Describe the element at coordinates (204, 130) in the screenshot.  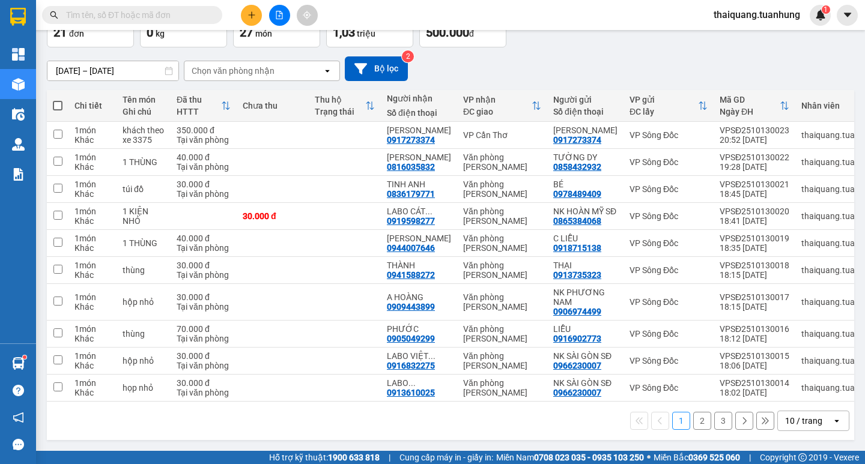
I see `div: 350.000 đ` at that location.